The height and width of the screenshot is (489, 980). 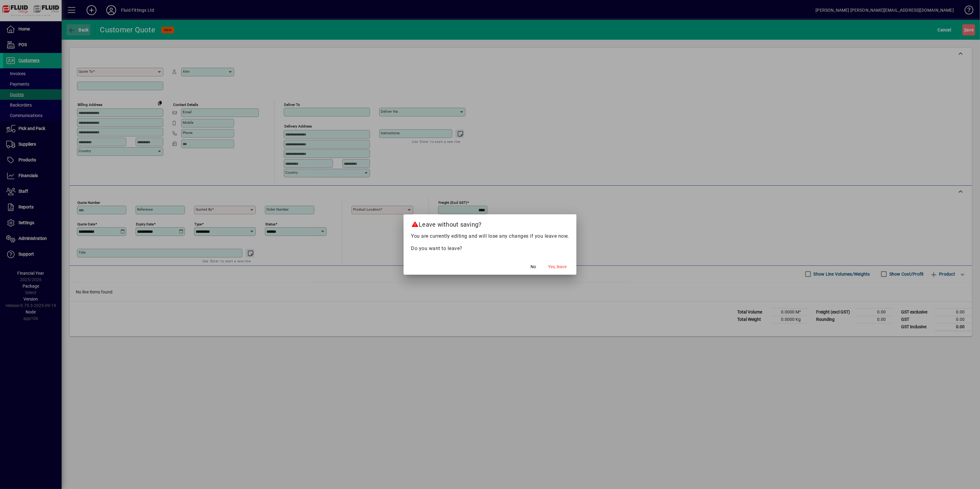 I want to click on button: Yes, leave, so click(x=557, y=266).